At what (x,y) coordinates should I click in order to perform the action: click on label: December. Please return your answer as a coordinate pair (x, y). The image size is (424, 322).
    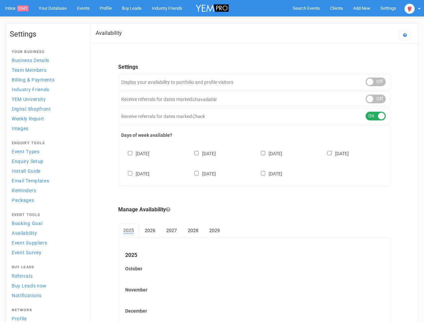
    Looking at the image, I should click on (254, 311).